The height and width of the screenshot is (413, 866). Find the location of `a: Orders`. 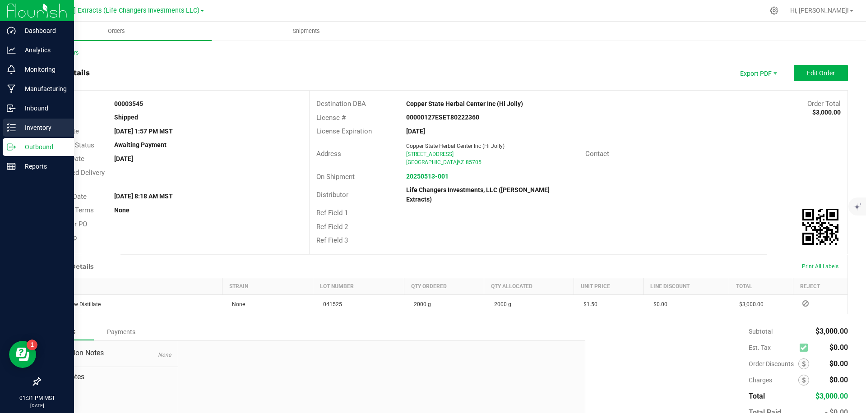

a: Orders is located at coordinates (116, 31).